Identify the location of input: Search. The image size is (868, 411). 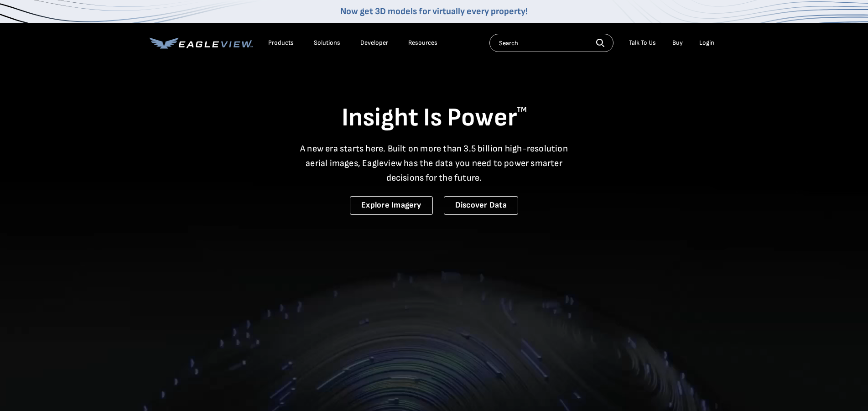
(552, 43).